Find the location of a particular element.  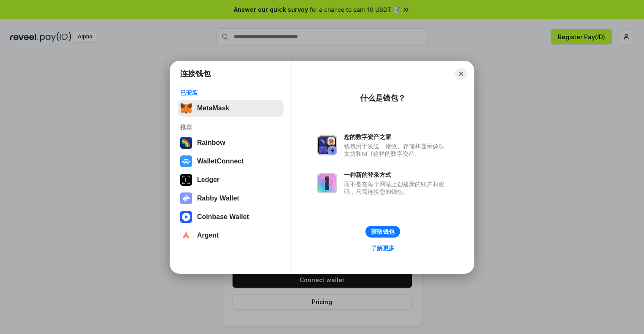

img: svg+xml,%3Csvg%20width%3D%22120%22%20height%3D%22120%22%20viewBox%3D%220%200%20120%20120%22%20fil... is located at coordinates (186, 143).